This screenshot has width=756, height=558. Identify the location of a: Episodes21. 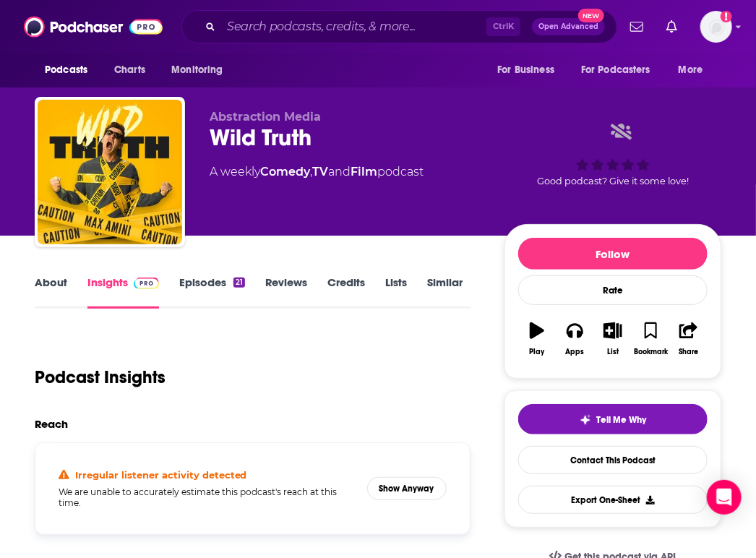
(212, 292).